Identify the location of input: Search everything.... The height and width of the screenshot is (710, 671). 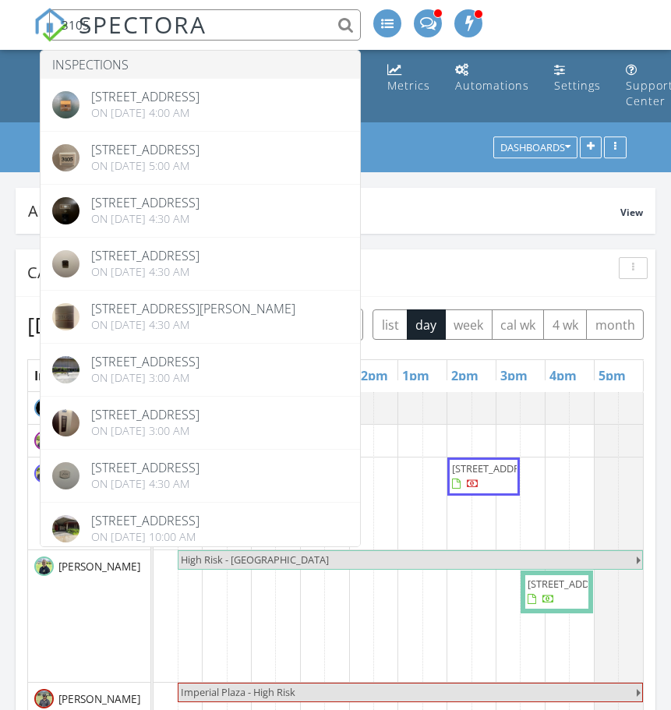
(205, 25).